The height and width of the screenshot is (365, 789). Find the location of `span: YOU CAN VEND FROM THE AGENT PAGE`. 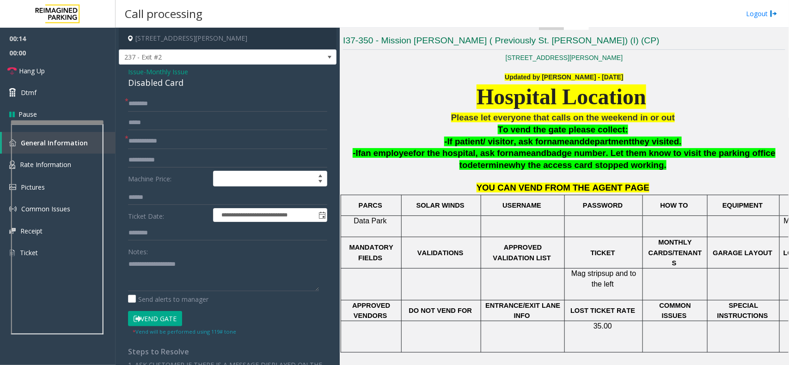

span: YOU CAN VEND FROM THE AGENT PAGE is located at coordinates (563, 188).